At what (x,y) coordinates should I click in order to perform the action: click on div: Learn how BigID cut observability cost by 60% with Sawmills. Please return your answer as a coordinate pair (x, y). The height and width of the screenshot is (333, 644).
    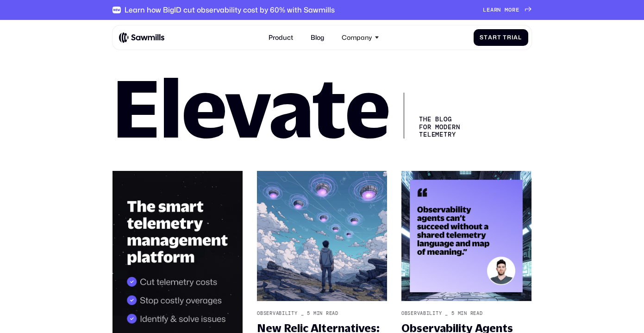
    Looking at the image, I should click on (230, 10).